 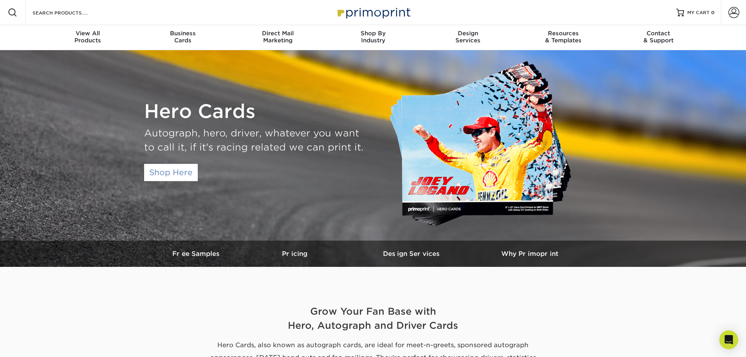 What do you see at coordinates (197, 253) in the screenshot?
I see `a: Free Samples` at bounding box center [197, 253].